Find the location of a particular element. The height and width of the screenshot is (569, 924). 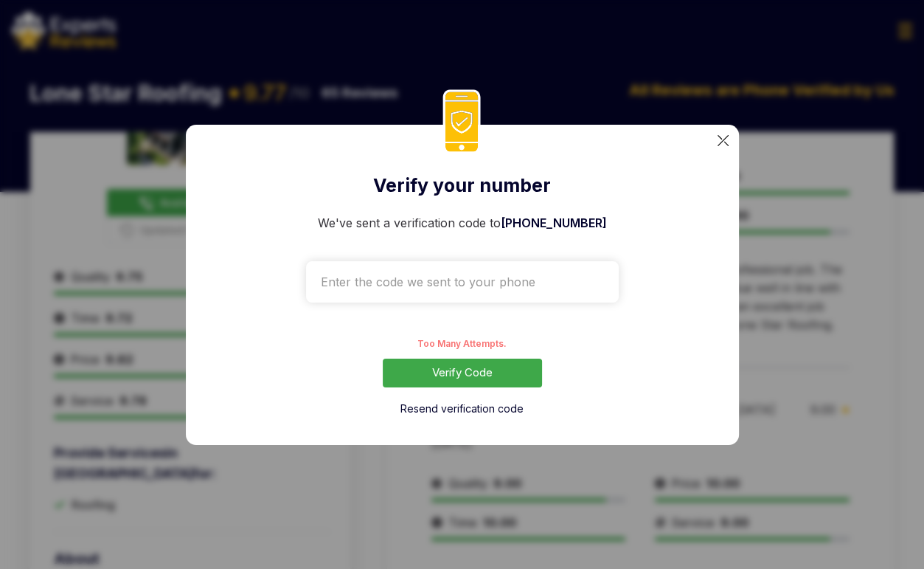

button: Resend verification code is located at coordinates (462, 409).